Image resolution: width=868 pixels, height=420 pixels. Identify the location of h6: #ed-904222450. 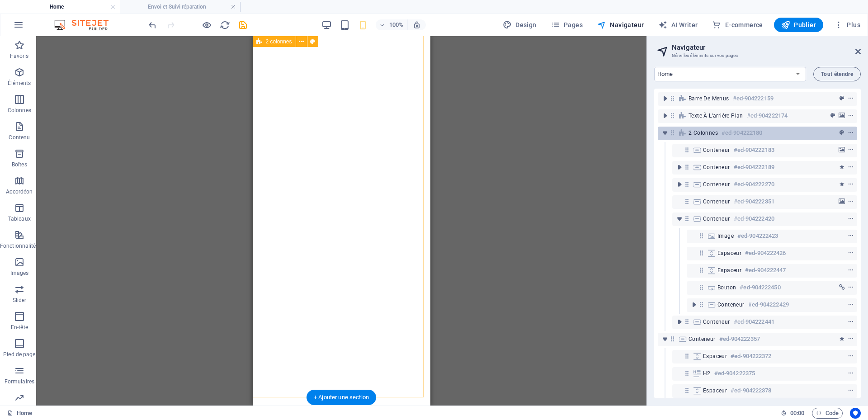
(759, 287).